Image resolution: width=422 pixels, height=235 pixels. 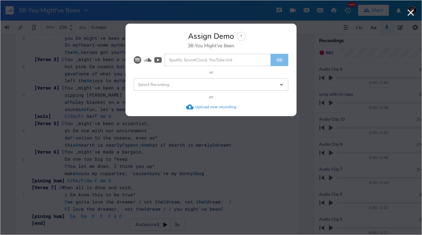 What do you see at coordinates (154, 85) in the screenshot?
I see `span: Select Recording` at bounding box center [154, 85].